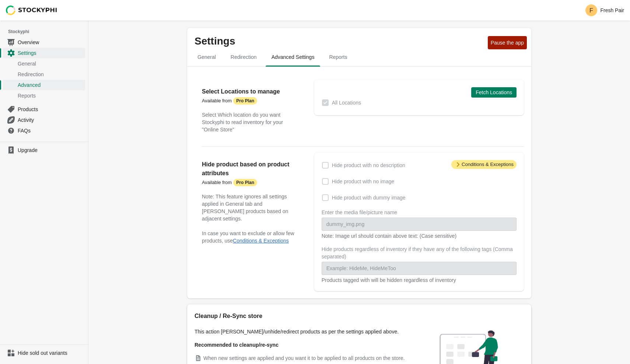 The width and height of the screenshot is (630, 364). Describe the element at coordinates (44, 120) in the screenshot. I see `a: Activity` at that location.